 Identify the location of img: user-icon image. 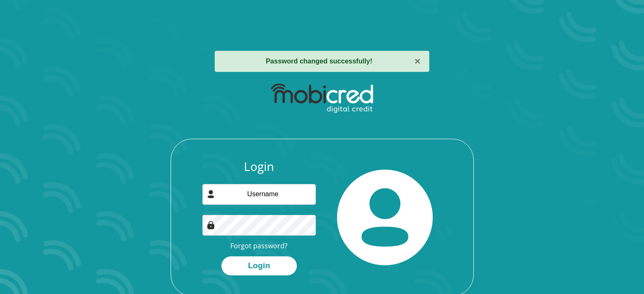
(211, 194).